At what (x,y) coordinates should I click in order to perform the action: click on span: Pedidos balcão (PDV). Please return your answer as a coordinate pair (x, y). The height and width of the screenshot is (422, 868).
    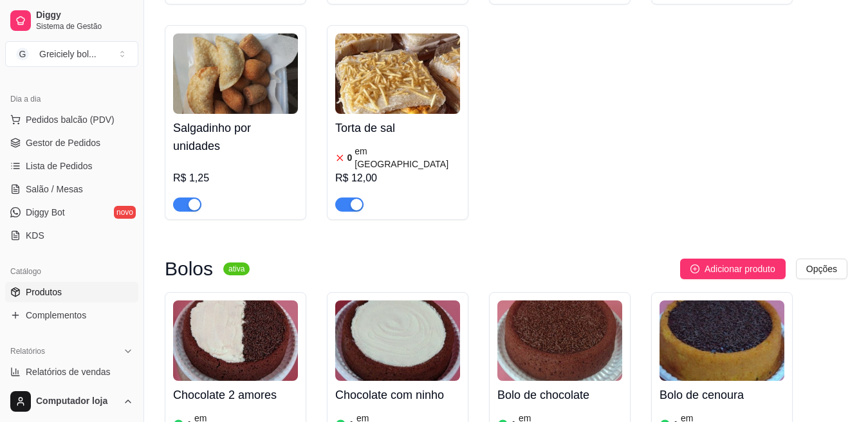
    Looking at the image, I should click on (70, 120).